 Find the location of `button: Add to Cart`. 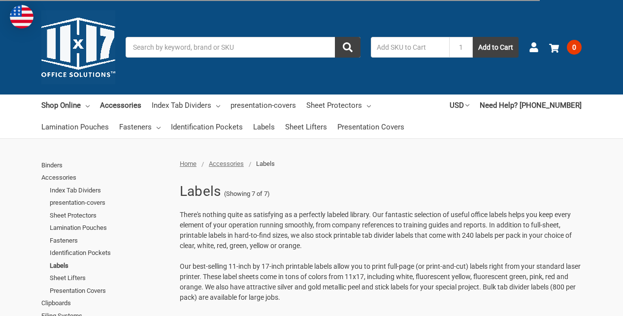

button: Add to Cart is located at coordinates (496, 47).